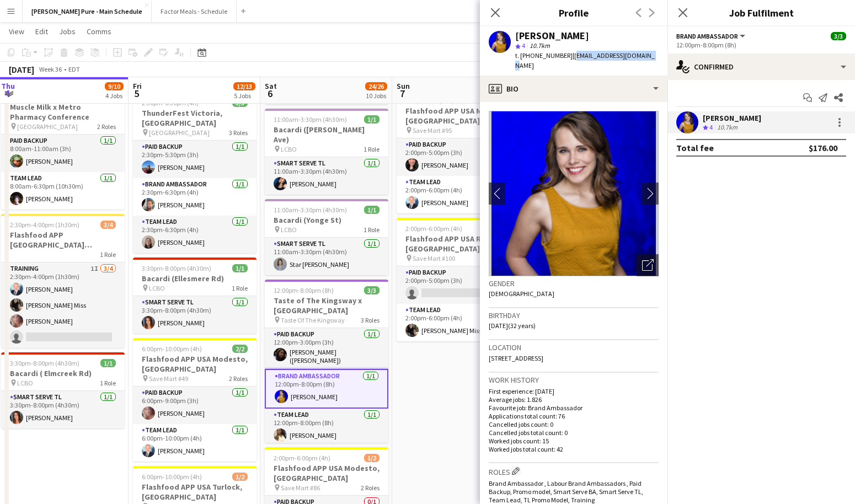 Image resolution: width=855 pixels, height=504 pixels. Describe the element at coordinates (67, 31) in the screenshot. I see `a: Jobs` at that location.